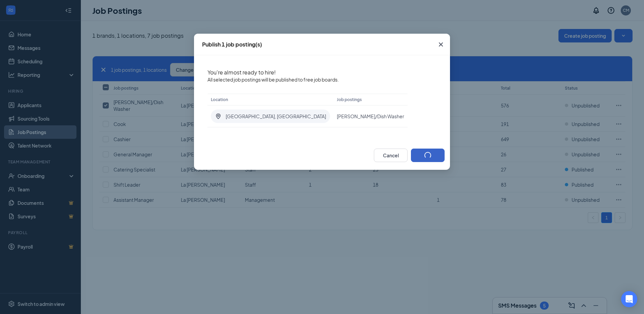 This screenshot has height=314, width=644. I want to click on div: Publish 1 job posting(s), so click(232, 45).